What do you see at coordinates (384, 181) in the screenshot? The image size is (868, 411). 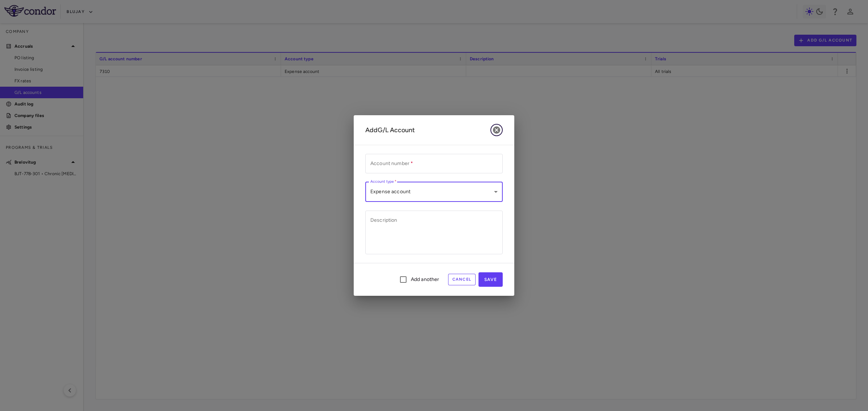 I see `label: Account type` at bounding box center [384, 181].